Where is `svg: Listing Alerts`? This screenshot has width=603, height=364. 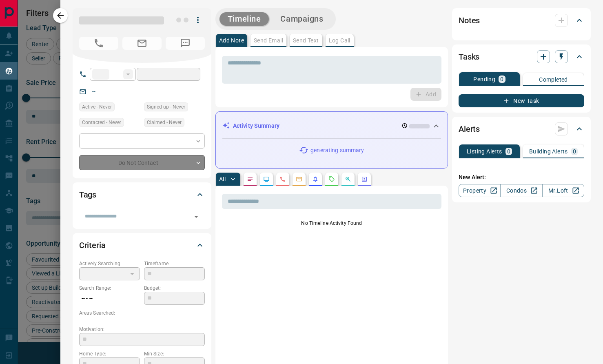
svg: Listing Alerts is located at coordinates (315, 179).